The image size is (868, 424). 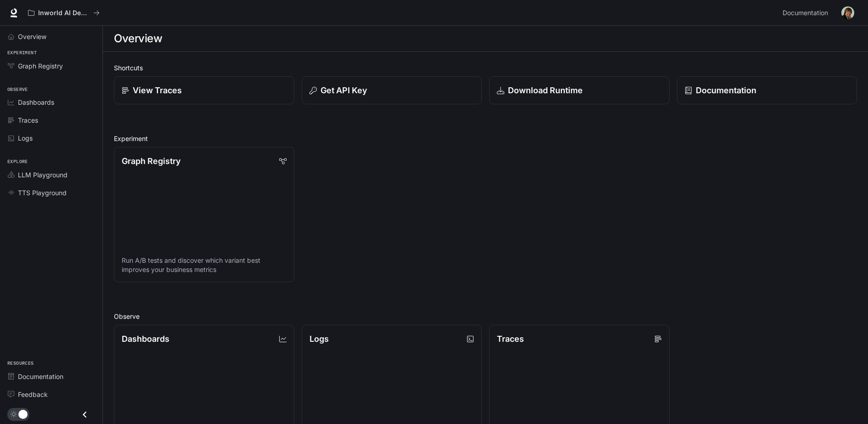 I want to click on h2: Experiment, so click(x=486, y=138).